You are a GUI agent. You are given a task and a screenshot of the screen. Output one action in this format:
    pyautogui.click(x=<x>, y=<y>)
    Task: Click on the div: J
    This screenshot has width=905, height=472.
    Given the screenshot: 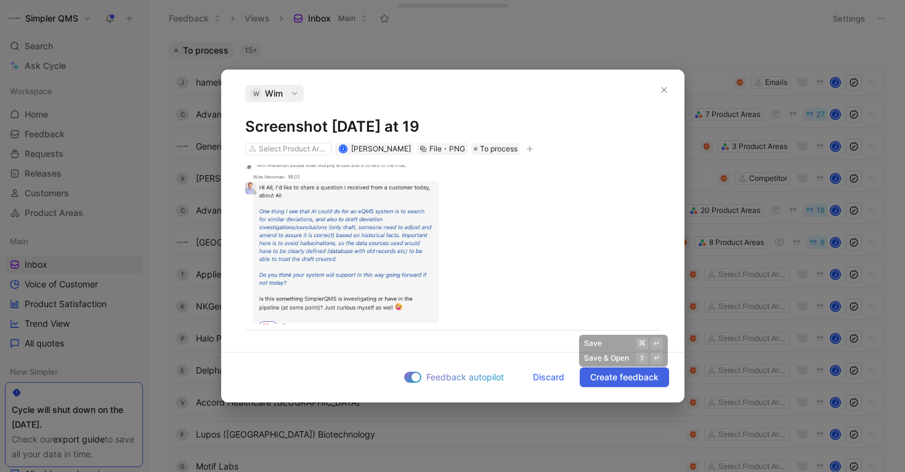 What is the action you would take?
    pyautogui.click(x=342, y=148)
    